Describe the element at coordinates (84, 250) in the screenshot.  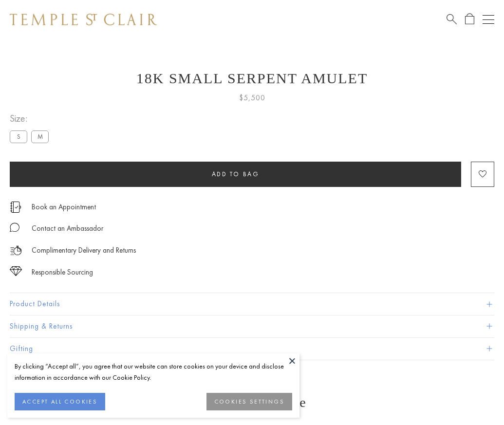
I see `p: Complimentary Delivery and Returns` at that location.